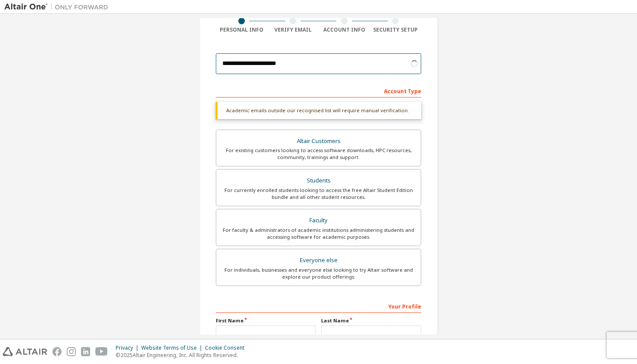 This screenshot has height=364, width=637. I want to click on div: For individuals, businesses and everyone else looking to try Altair software and explore our prod..., so click(318, 273).